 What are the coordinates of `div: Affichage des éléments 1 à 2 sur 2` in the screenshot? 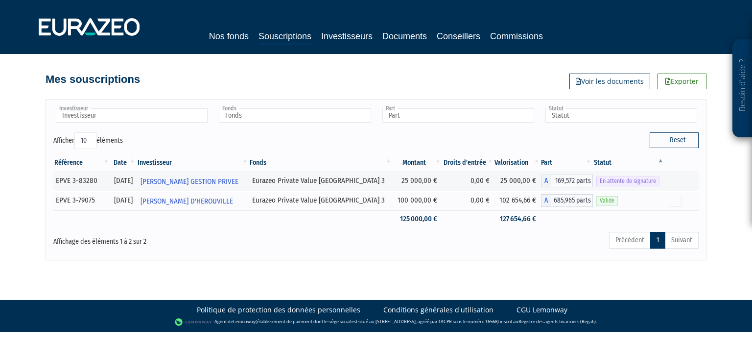 It's located at (184, 239).